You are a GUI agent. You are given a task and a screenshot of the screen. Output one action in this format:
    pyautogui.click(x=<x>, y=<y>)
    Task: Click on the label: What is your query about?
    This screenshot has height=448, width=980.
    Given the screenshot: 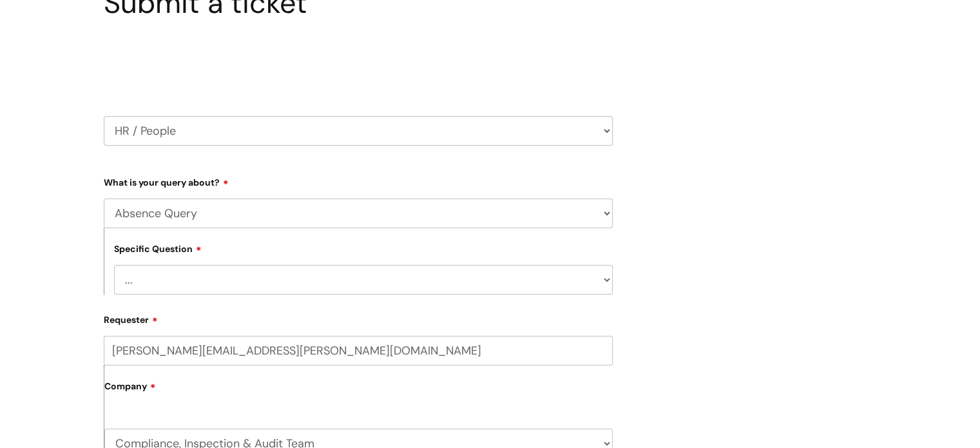 What is the action you would take?
    pyautogui.click(x=358, y=180)
    